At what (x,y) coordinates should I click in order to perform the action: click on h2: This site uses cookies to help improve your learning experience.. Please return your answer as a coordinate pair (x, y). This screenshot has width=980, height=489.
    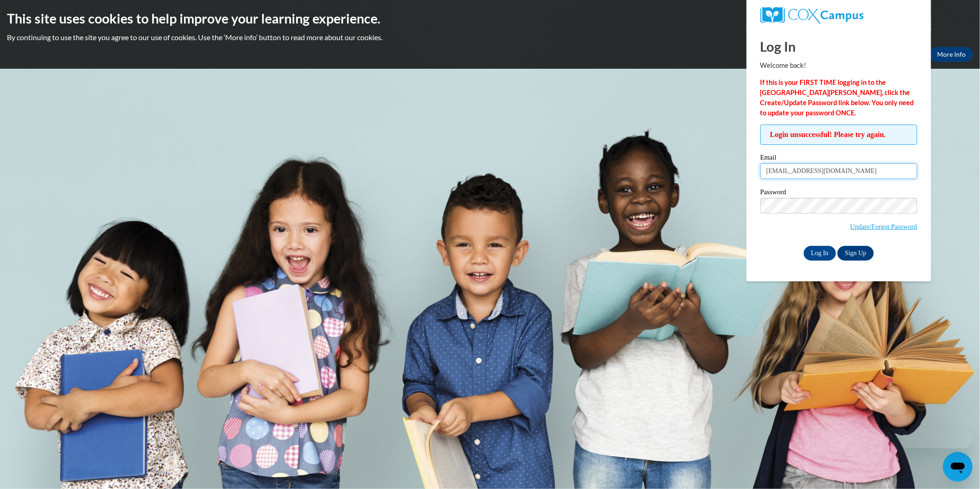
    Looking at the image, I should click on (490, 18).